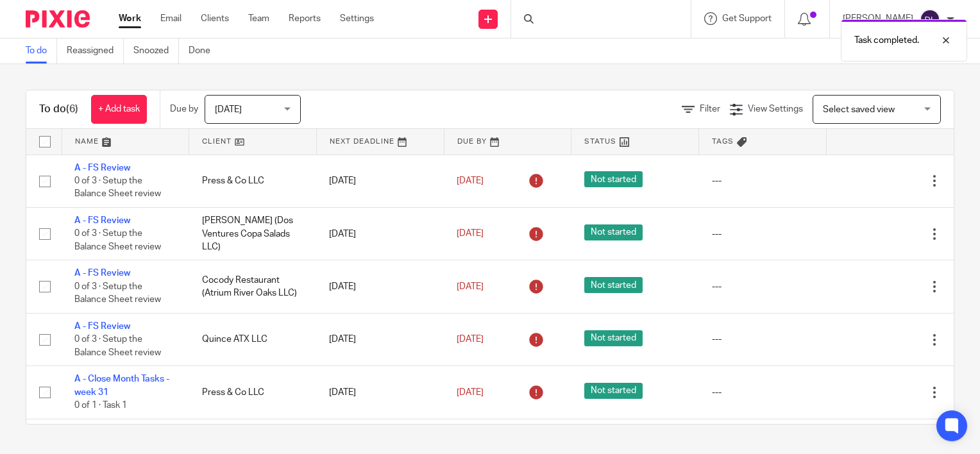  Describe the element at coordinates (710, 109) in the screenshot. I see `span: Filter` at that location.